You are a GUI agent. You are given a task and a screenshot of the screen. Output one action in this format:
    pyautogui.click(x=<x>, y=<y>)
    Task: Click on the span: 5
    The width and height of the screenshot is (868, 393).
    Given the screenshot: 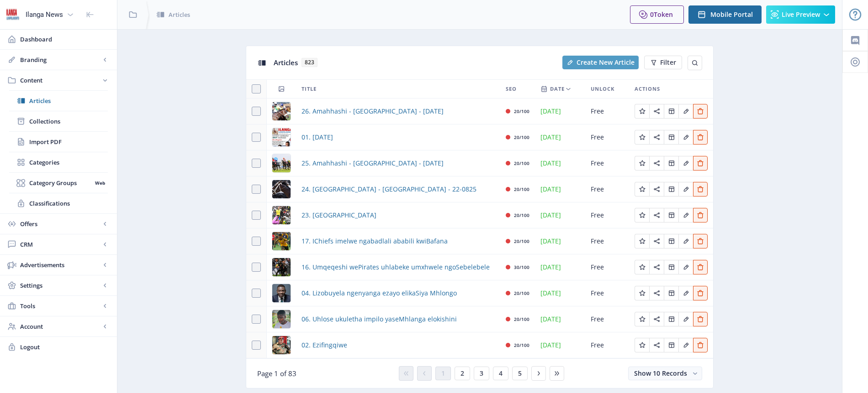 What is the action you would take?
    pyautogui.click(x=519, y=374)
    